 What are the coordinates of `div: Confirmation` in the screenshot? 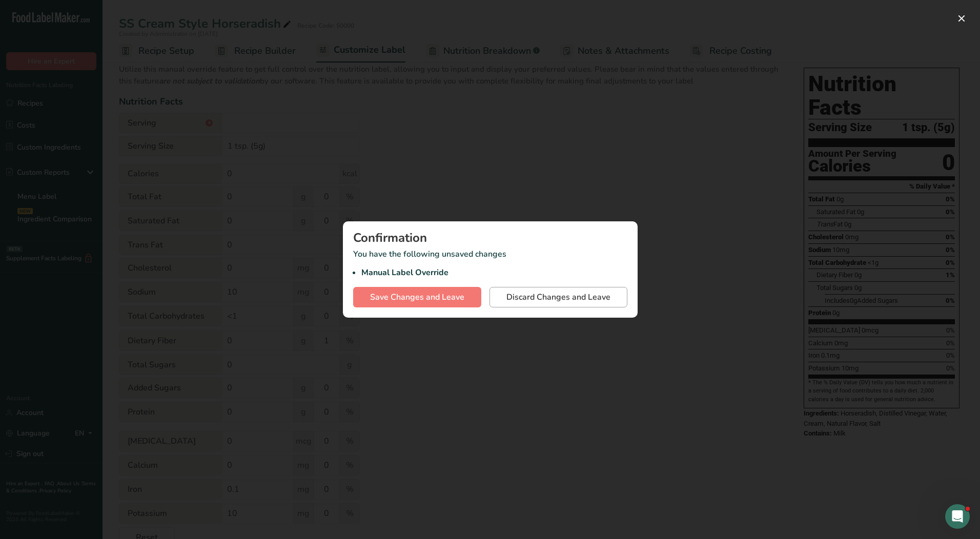 It's located at (490, 238).